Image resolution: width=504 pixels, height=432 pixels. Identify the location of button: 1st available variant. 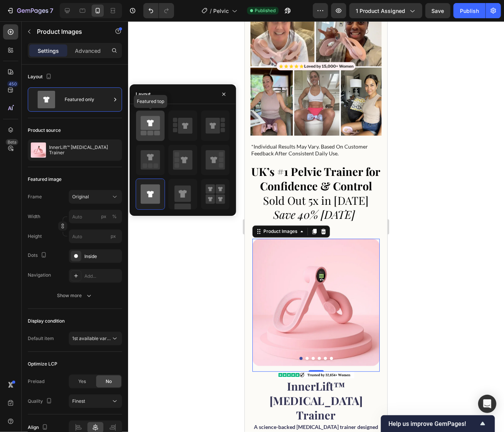
(96, 339).